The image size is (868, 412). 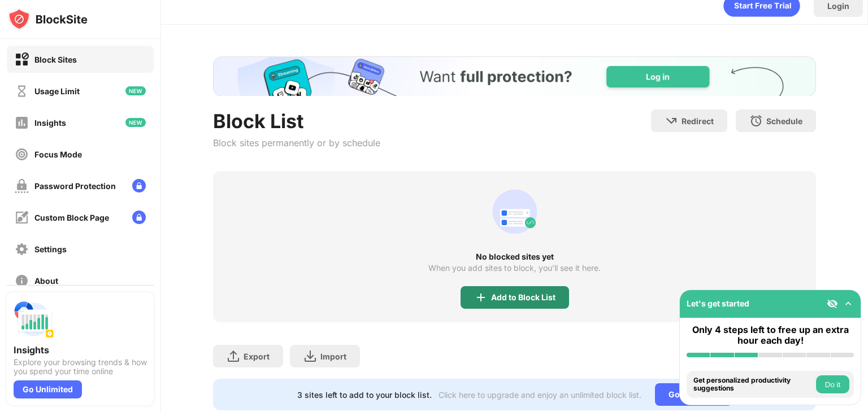 I want to click on div: Focus Mode, so click(x=58, y=154).